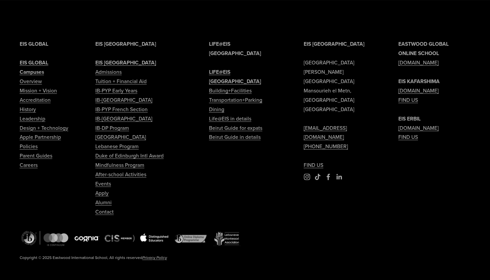  What do you see at coordinates (236, 100) in the screenshot?
I see `a: Transportation+Parking` at bounding box center [236, 100].